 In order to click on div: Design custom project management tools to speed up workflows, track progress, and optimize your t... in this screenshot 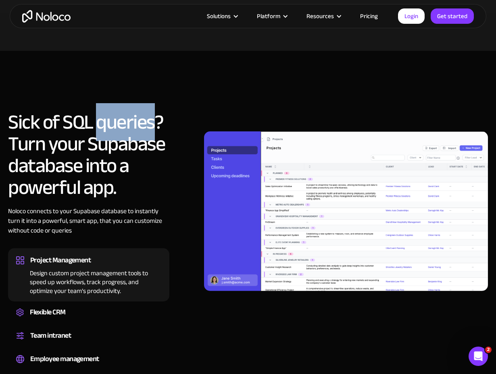, I will do `click(89, 281)`.